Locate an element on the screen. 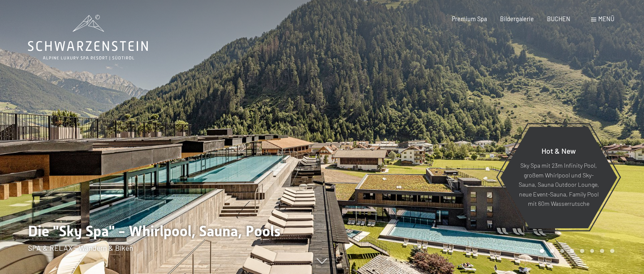 This screenshot has height=274, width=644. div: Carousel Page 1 (Current Slide) is located at coordinates (542, 251).